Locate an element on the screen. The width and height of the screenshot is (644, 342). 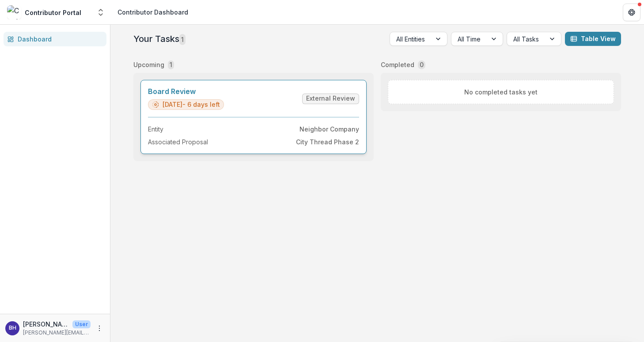
div: Dashboard is located at coordinates (58, 39).